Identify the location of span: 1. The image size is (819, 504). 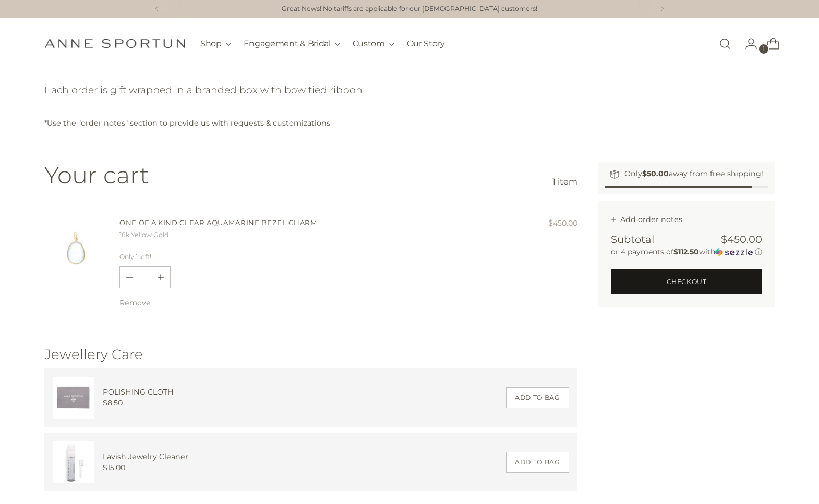
(764, 49).